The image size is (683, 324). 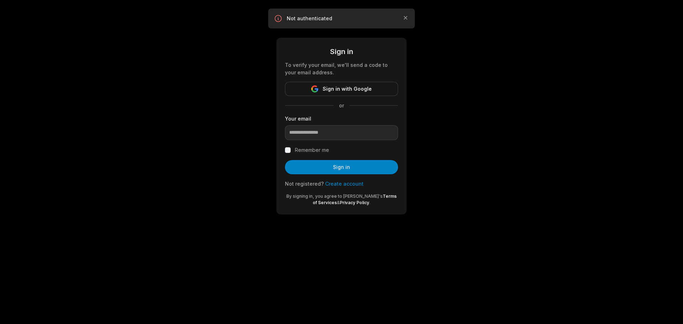 I want to click on button: Sign in, so click(x=341, y=167).